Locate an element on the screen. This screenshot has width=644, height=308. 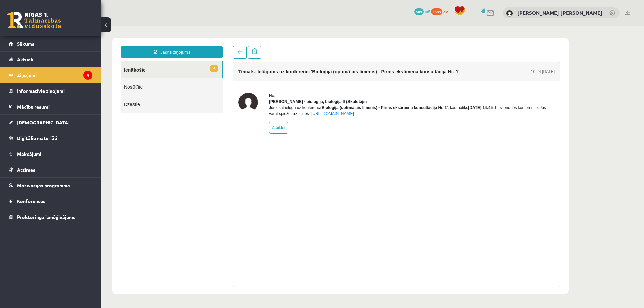
span: mP is located at coordinates (427, 11).